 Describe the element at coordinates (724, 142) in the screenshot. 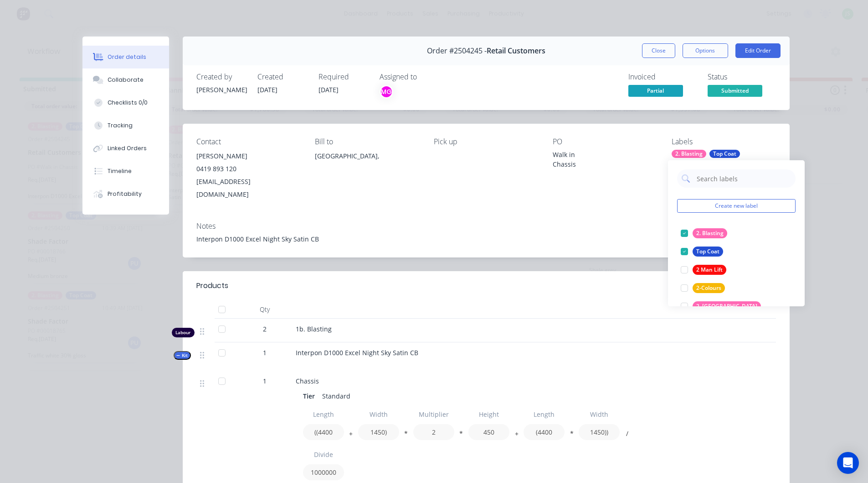

I see `div: Labels` at that location.